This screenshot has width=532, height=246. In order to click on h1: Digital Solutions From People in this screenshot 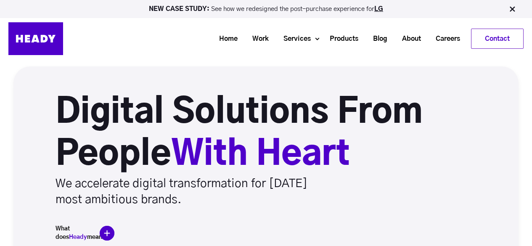, I will do `click(278, 134)`.